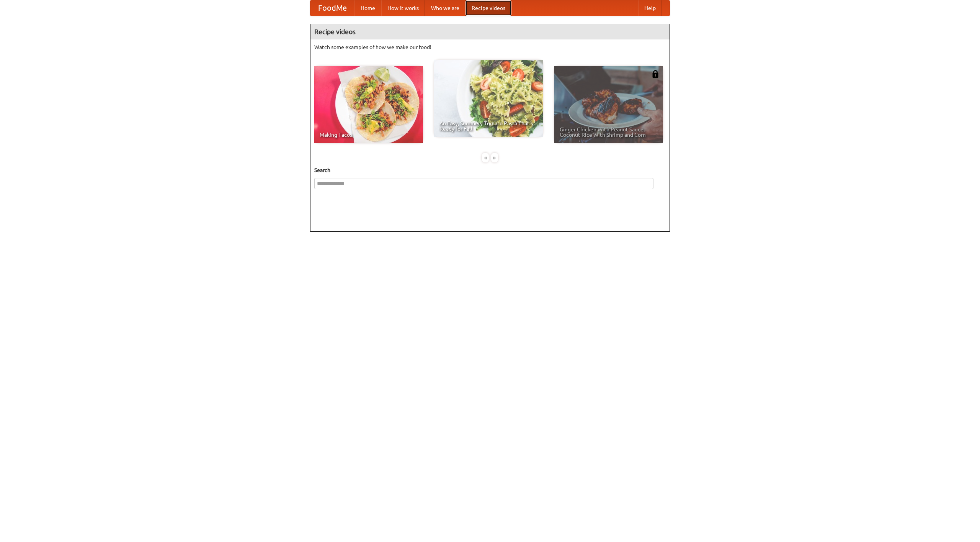 Image resolution: width=980 pixels, height=542 pixels. What do you see at coordinates (490, 32) in the screenshot?
I see `h4: Recipe videos` at bounding box center [490, 32].